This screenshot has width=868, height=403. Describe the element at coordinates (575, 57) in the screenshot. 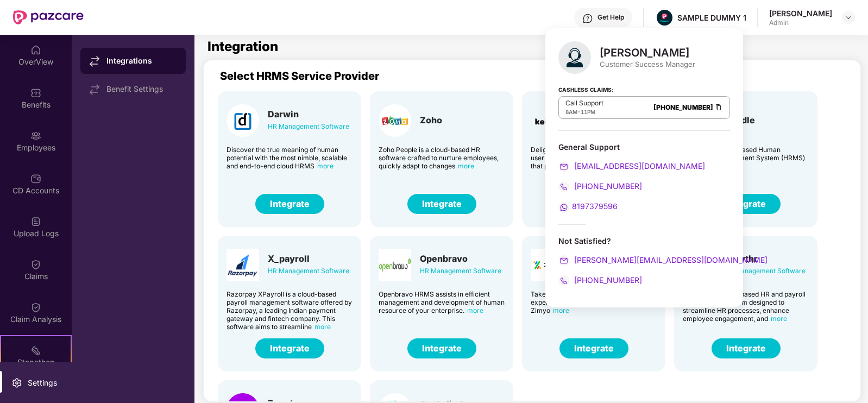

I see `img: svg+xml;base64,PHN2ZyB4bWxucz0iaHR0cDovL3d3dy53My5vcmcvMjAwMC9zdmciIHhtbG5zOnhsaW5rPSJodHRwOi8vd3...` at that location.